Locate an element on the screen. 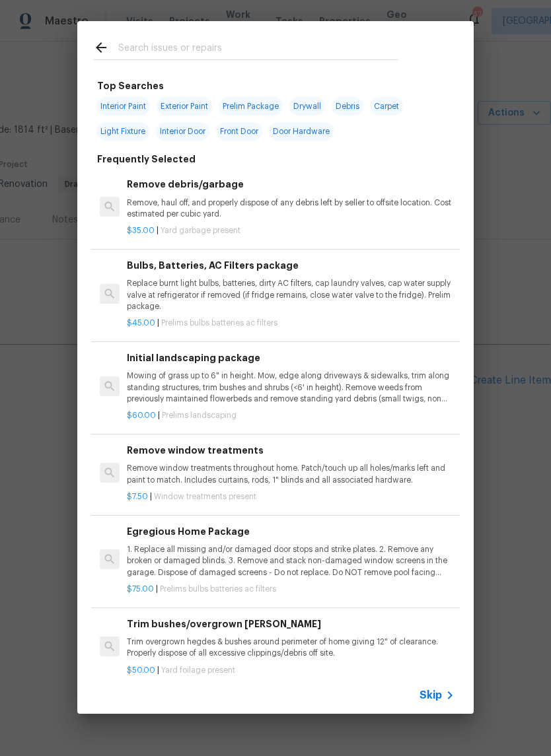 The height and width of the screenshot is (756, 551). span: $7.50 is located at coordinates (137, 496).